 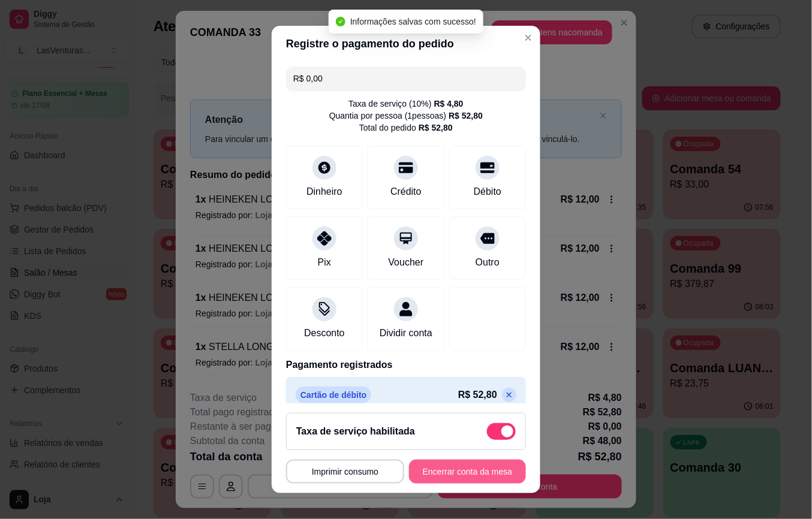 What do you see at coordinates (487, 192) in the screenshot?
I see `div: Débito` at bounding box center [487, 192].